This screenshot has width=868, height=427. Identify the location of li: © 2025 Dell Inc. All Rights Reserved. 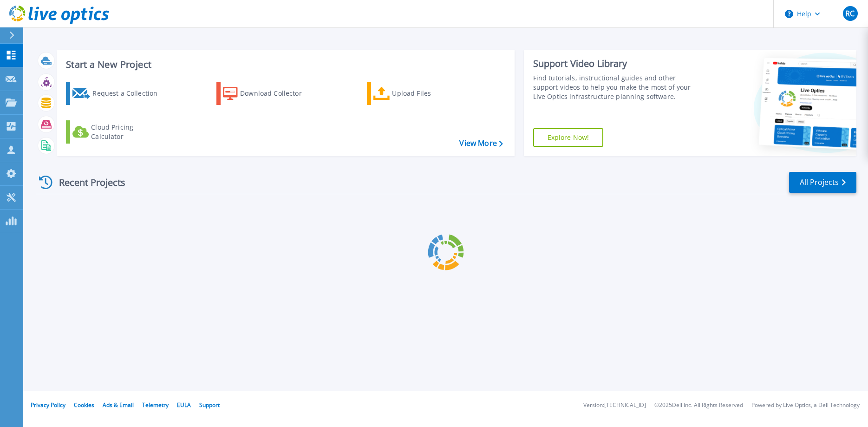
(699, 405).